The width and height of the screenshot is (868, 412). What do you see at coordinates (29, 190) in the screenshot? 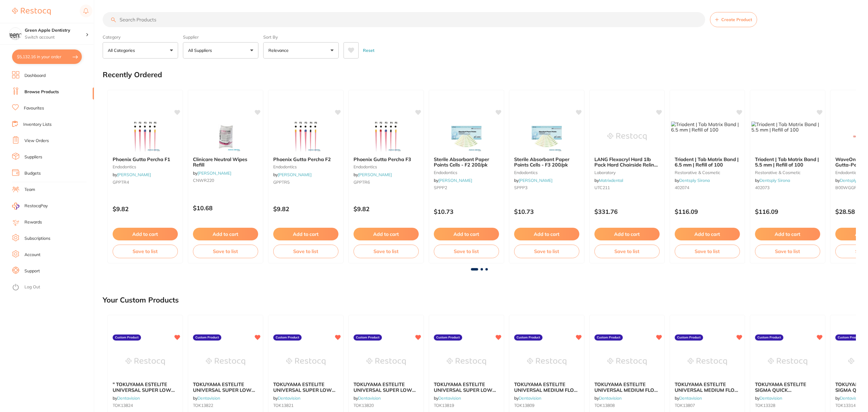
I see `a: Team` at bounding box center [29, 190].